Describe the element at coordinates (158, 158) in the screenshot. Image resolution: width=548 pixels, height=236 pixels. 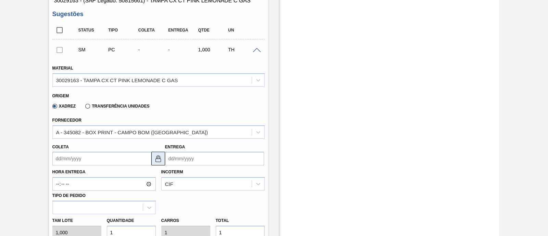
I see `button: locked` at that location.